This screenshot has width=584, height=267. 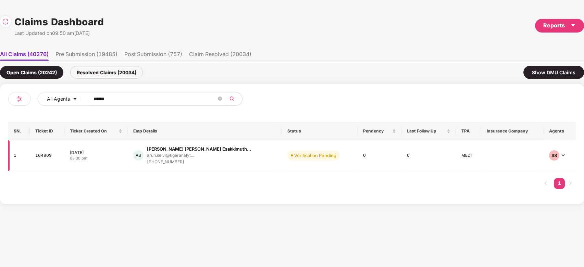 I want to click on div: 03:30 pm, so click(x=96, y=158).